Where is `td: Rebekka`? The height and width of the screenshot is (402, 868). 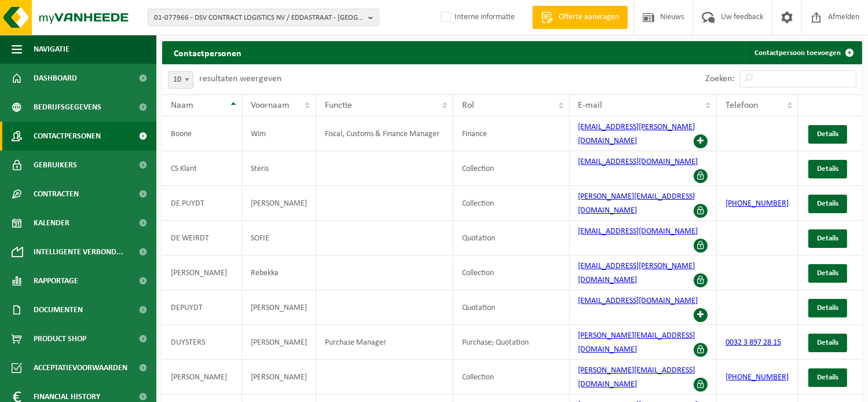
td: Rebekka is located at coordinates (279, 272).